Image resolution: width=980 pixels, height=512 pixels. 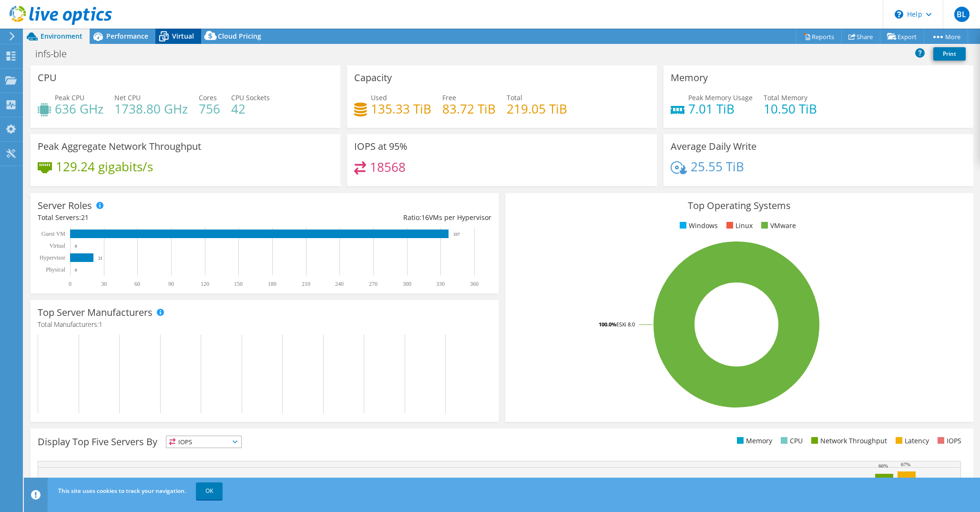 I want to click on span: 16, so click(x=425, y=217).